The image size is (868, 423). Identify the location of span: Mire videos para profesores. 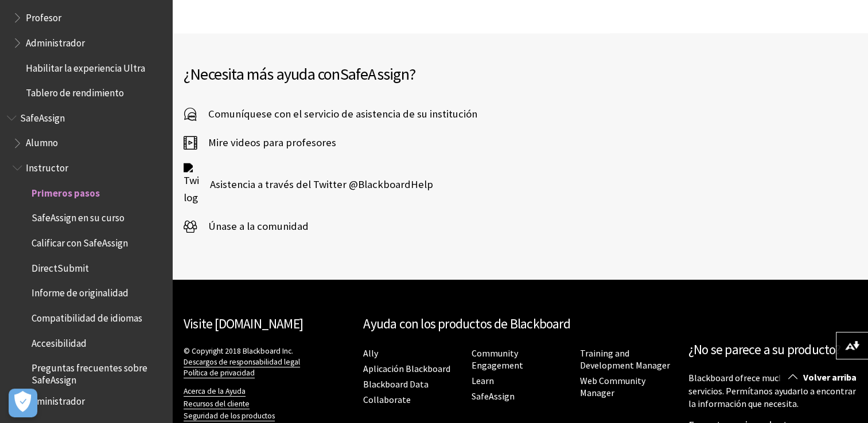
(266, 143).